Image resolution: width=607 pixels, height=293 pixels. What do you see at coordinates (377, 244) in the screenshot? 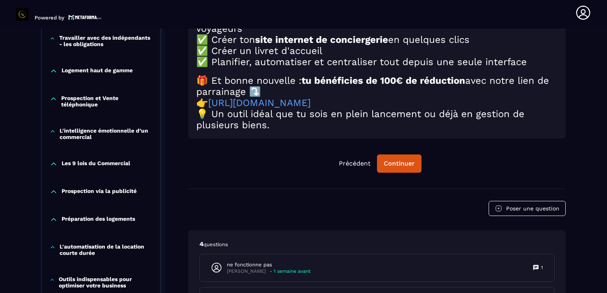
I see `p: 4` at bounding box center [377, 244].